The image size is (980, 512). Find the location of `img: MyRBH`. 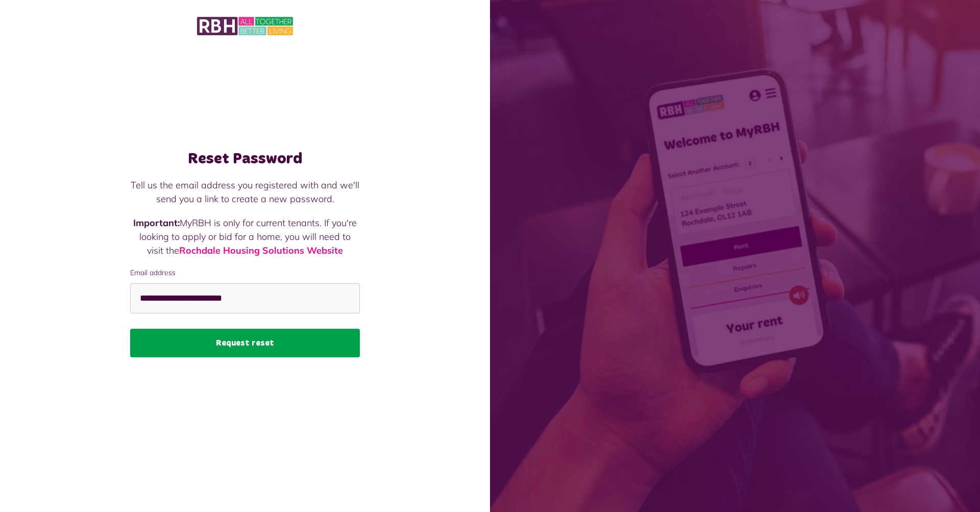

img: MyRBH is located at coordinates (245, 26).